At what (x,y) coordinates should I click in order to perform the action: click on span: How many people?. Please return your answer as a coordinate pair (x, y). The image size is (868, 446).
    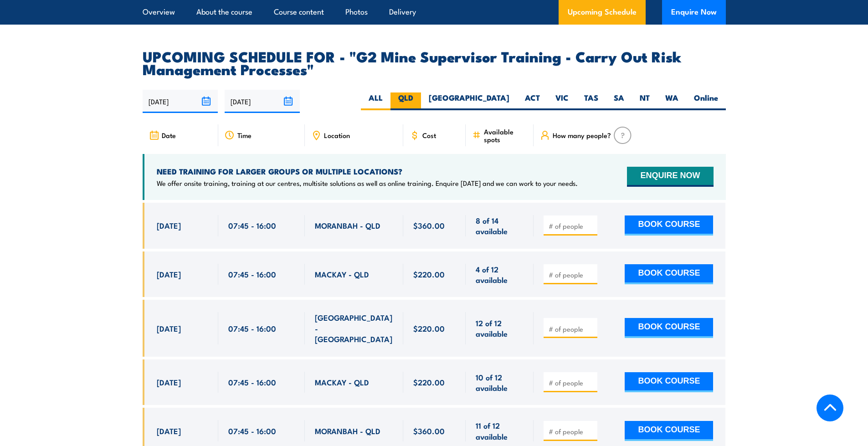
    Looking at the image, I should click on (582, 135).